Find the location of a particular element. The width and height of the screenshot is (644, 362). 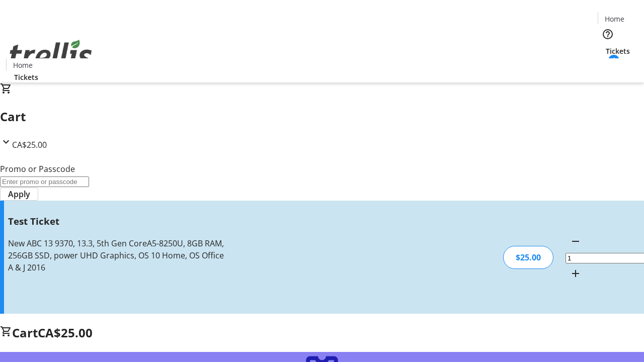

button: Increment by one is located at coordinates (576, 273).